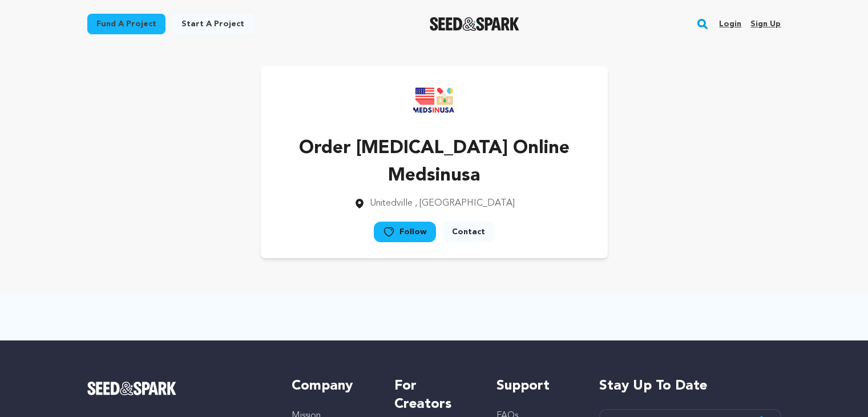 This screenshot has height=417, width=868. I want to click on h5: Stay up to date, so click(689, 386).